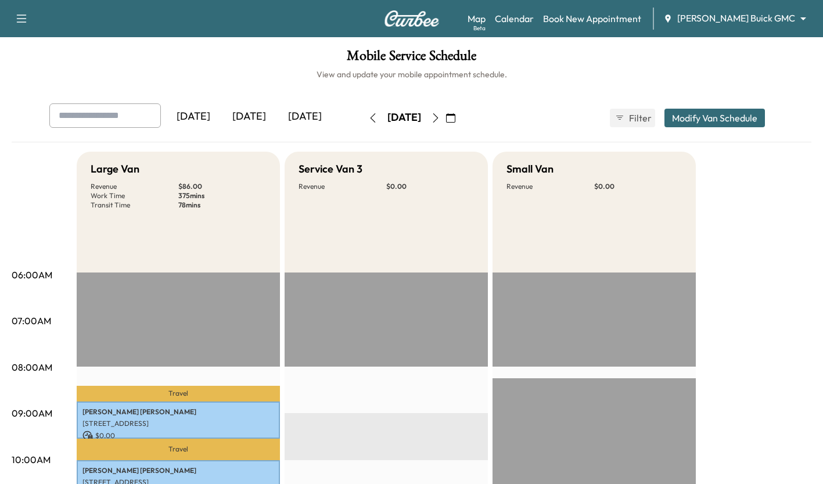 The width and height of the screenshot is (823, 484). Describe the element at coordinates (32, 367) in the screenshot. I see `p: 08:00AM` at that location.